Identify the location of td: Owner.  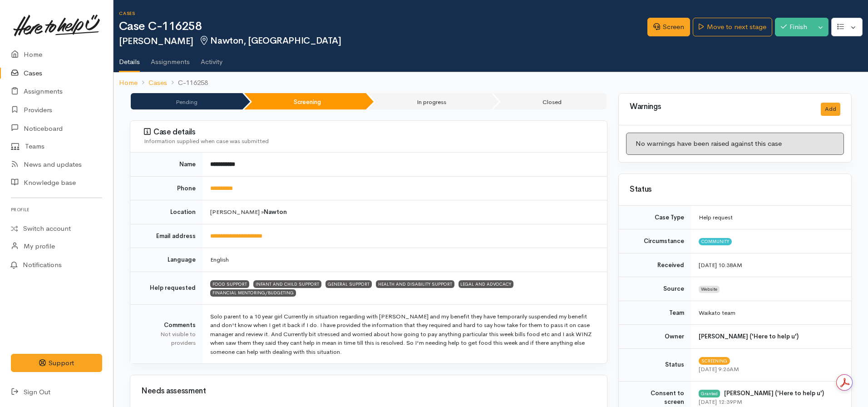
(655, 336).